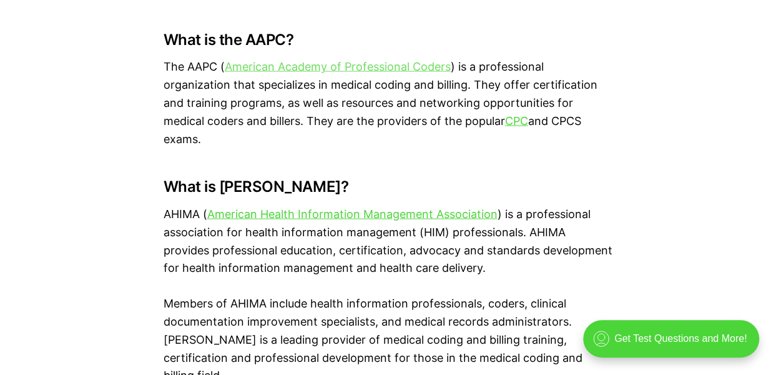 This screenshot has height=375, width=776. I want to click on p: AHIMA ( ) is a professional association for health information management (HIM) professionals. AH..., so click(388, 241).